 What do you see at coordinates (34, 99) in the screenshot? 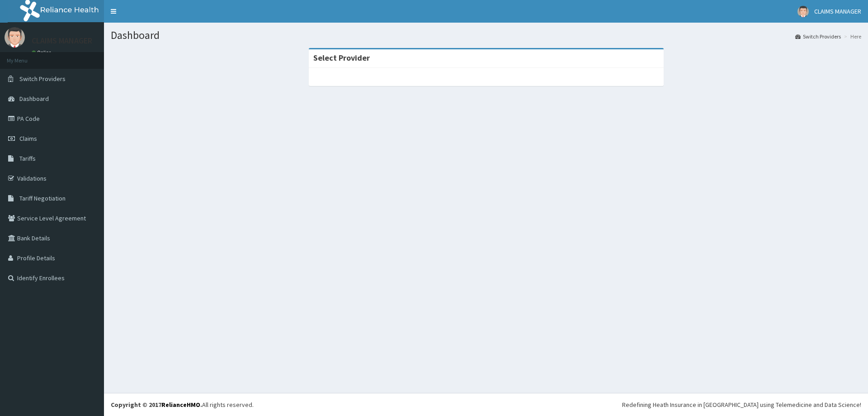
I see `span: Dashboard` at bounding box center [34, 99].